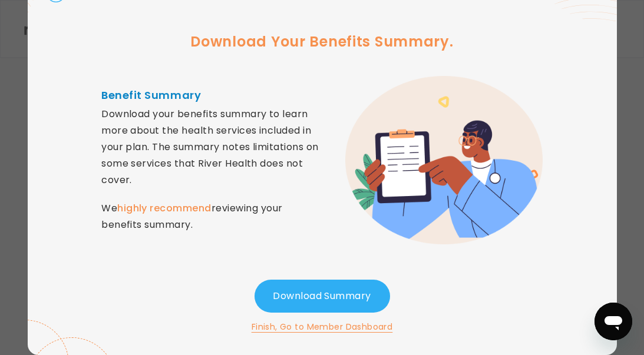  Describe the element at coordinates (212, 96) in the screenshot. I see `h4: Benefit Summary` at that location.